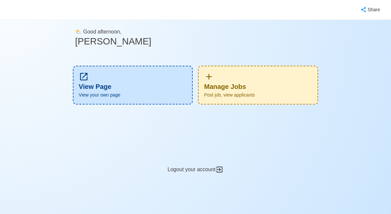 The width and height of the screenshot is (391, 214). What do you see at coordinates (195, 161) in the screenshot?
I see `div: Logout your account` at bounding box center [195, 161].